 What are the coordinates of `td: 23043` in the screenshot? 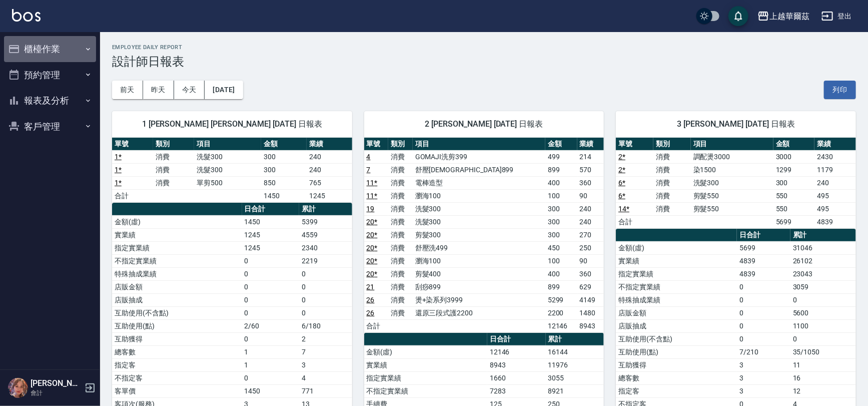 It's located at (823, 274).